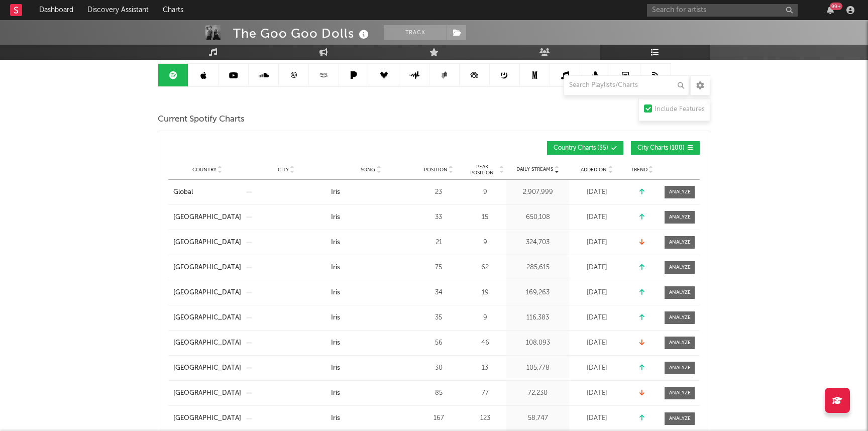 This screenshot has height=431, width=868. What do you see at coordinates (439, 419) in the screenshot?
I see `div: 167` at bounding box center [439, 419].